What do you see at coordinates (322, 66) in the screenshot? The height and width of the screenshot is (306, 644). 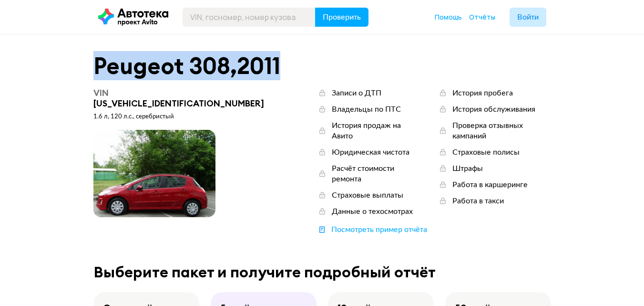 I see `div: Peugeot 308 , 2011` at bounding box center [322, 66].